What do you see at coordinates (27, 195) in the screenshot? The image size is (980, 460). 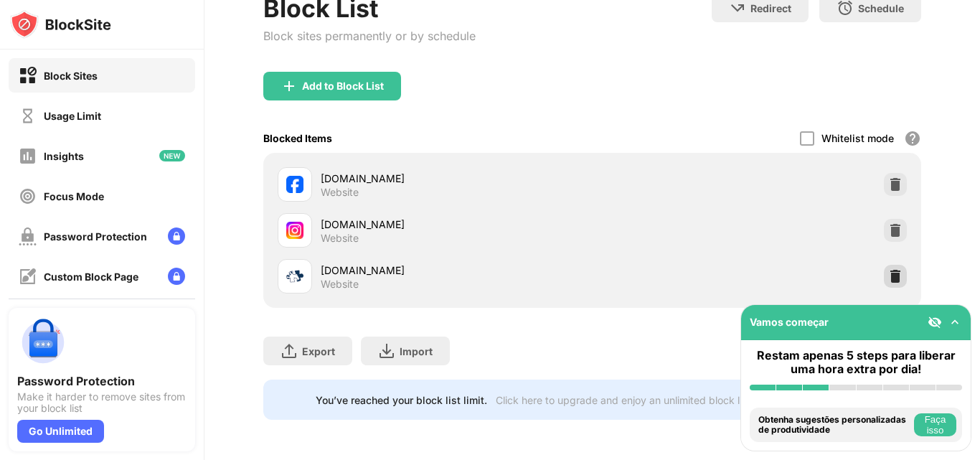 I see `img: focus-off.svg` at bounding box center [27, 195].